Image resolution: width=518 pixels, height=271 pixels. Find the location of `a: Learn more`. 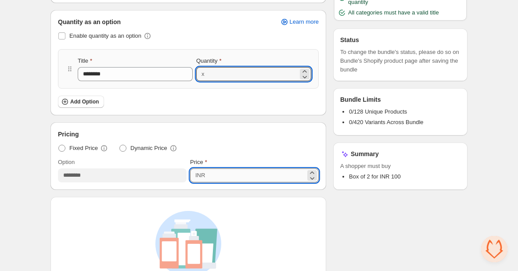

a: Learn more is located at coordinates (299, 22).